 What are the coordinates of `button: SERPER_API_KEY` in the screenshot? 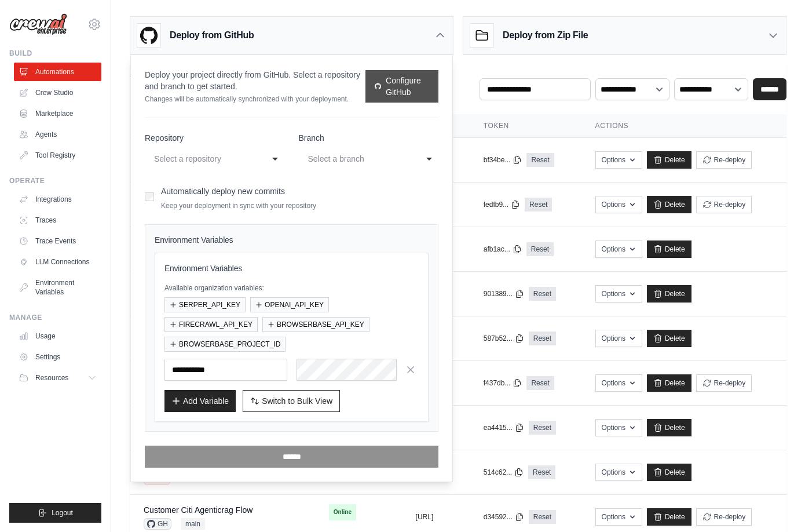 It's located at (205, 304).